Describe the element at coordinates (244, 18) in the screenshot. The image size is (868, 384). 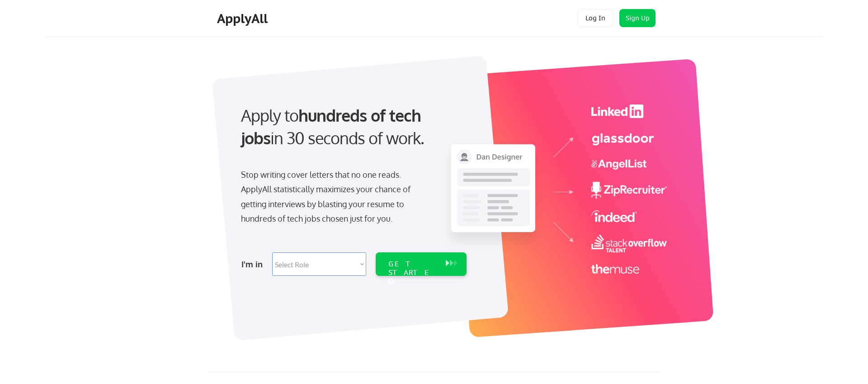
I see `div: ApplyAll` at that location.